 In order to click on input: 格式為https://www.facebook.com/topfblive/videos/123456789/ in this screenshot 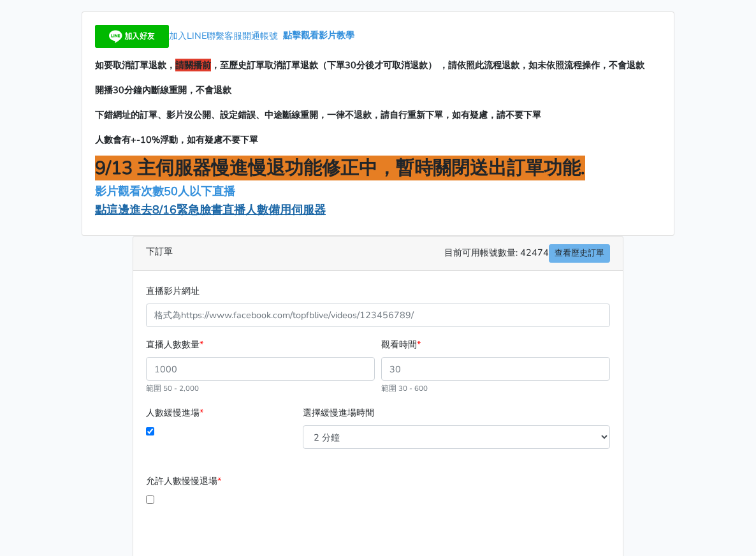, I will do `click(378, 315)`.